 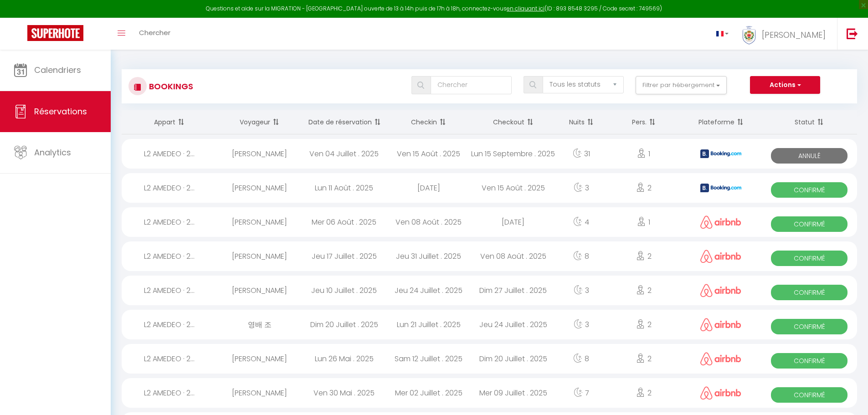 What do you see at coordinates (154, 34) in the screenshot?
I see `a: Chercher` at bounding box center [154, 34].